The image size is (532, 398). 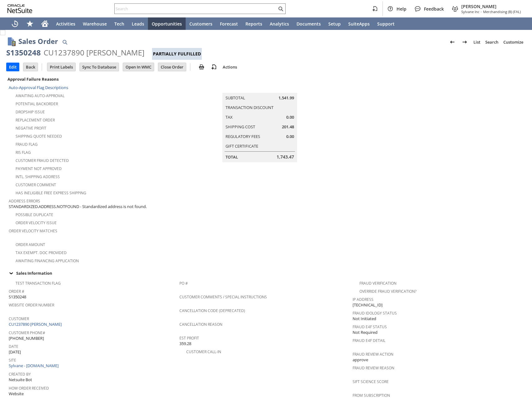 What do you see at coordinates (66, 24) in the screenshot?
I see `span: Activities` at bounding box center [66, 24].